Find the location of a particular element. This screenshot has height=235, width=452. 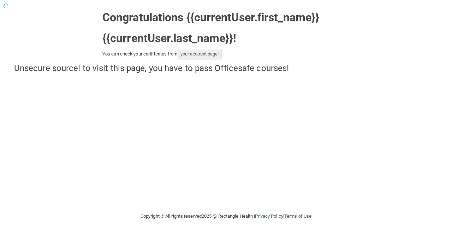

div: You can check your certificates from is located at coordinates (226, 54).